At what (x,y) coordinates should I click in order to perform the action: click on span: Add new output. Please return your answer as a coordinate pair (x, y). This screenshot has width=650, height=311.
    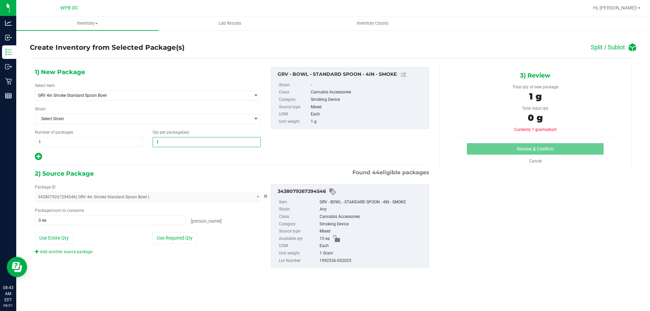
    Looking at the image, I should click on (38, 158).